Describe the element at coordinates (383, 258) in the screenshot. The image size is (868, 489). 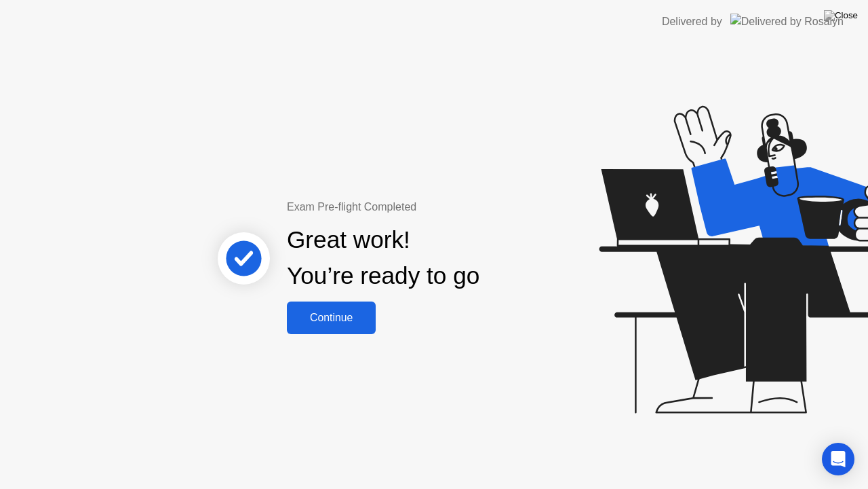
I see `div: Great work! You’re ready to go` at that location.